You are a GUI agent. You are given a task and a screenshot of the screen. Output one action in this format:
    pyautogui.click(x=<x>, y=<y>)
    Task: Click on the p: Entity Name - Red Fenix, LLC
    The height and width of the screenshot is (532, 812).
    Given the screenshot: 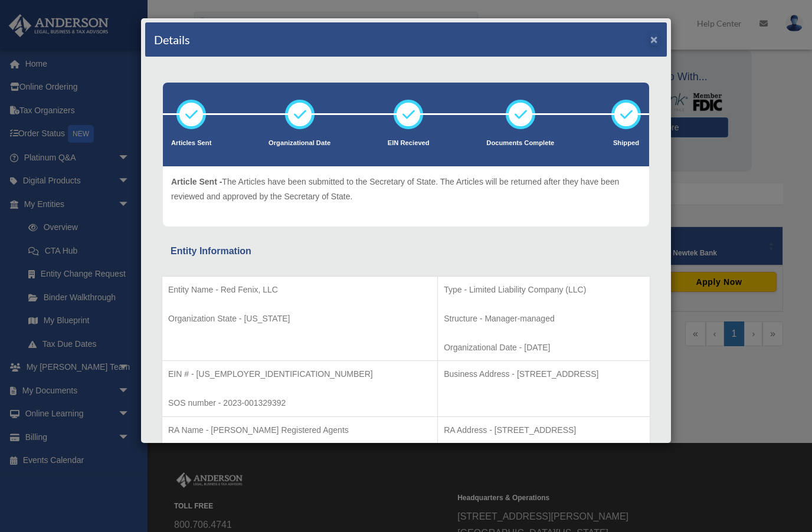 What is the action you would take?
    pyautogui.click(x=300, y=289)
    